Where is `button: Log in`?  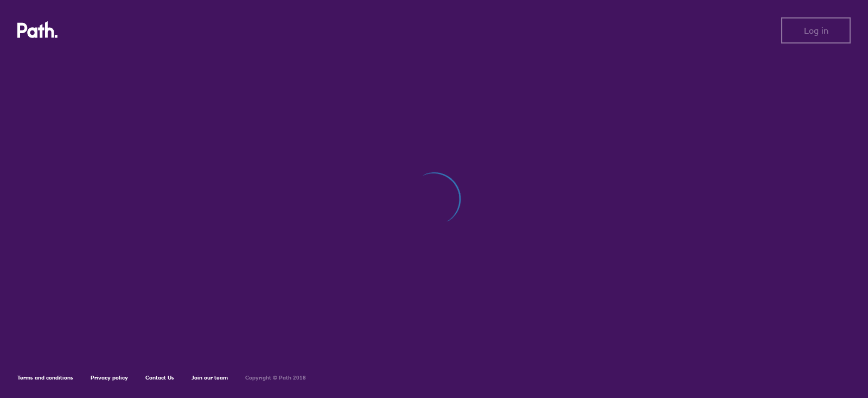 button: Log in is located at coordinates (817, 30).